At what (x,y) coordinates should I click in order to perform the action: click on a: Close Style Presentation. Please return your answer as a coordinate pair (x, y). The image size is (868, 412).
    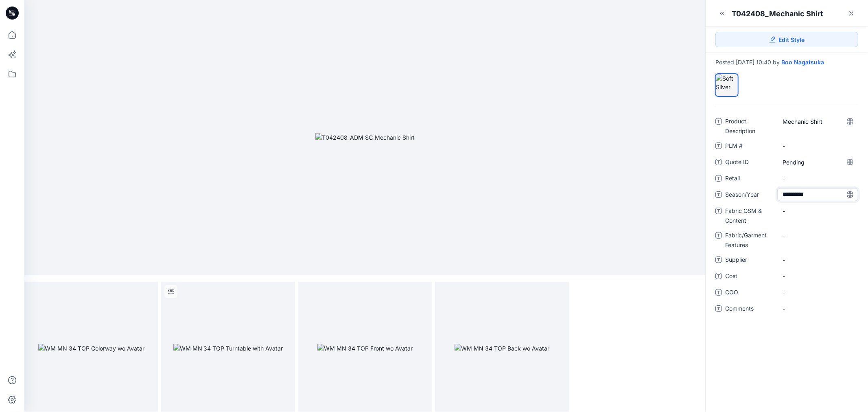
    Looking at the image, I should click on (851, 14).